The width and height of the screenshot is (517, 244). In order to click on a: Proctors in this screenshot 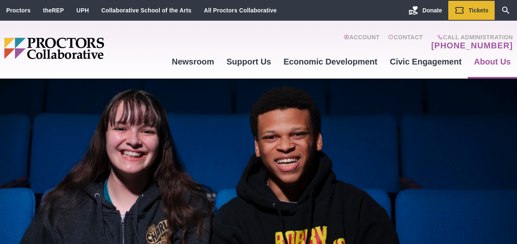, I will do `click(18, 10)`.